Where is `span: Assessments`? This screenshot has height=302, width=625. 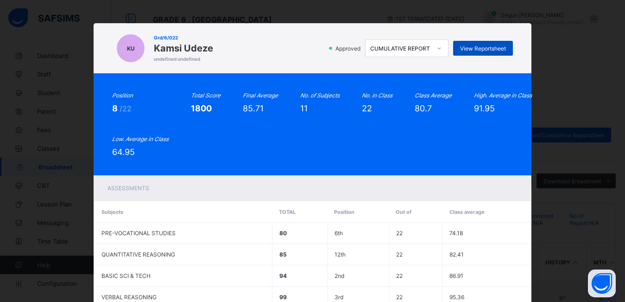 span: Assessments is located at coordinates (128, 188).